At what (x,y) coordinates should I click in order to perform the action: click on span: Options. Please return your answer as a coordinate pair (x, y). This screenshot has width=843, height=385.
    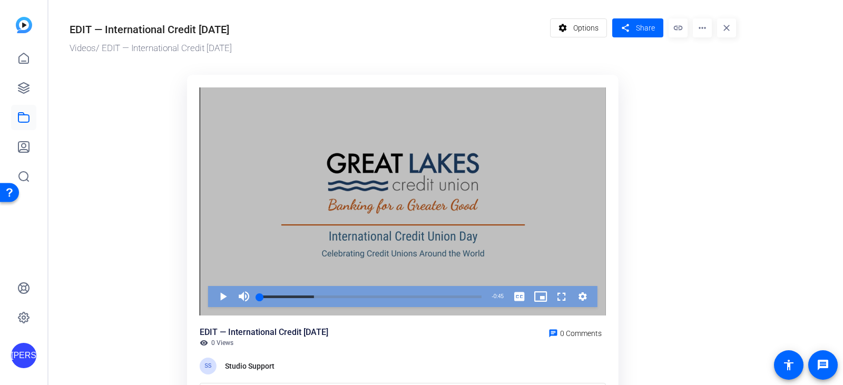
    Looking at the image, I should click on (586, 28).